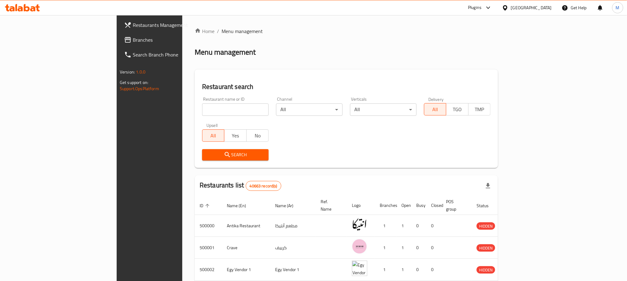 The height and width of the screenshot is (281, 627). Describe the element at coordinates (246, 226) in the screenshot. I see `td: Antika Restaurant` at that location.